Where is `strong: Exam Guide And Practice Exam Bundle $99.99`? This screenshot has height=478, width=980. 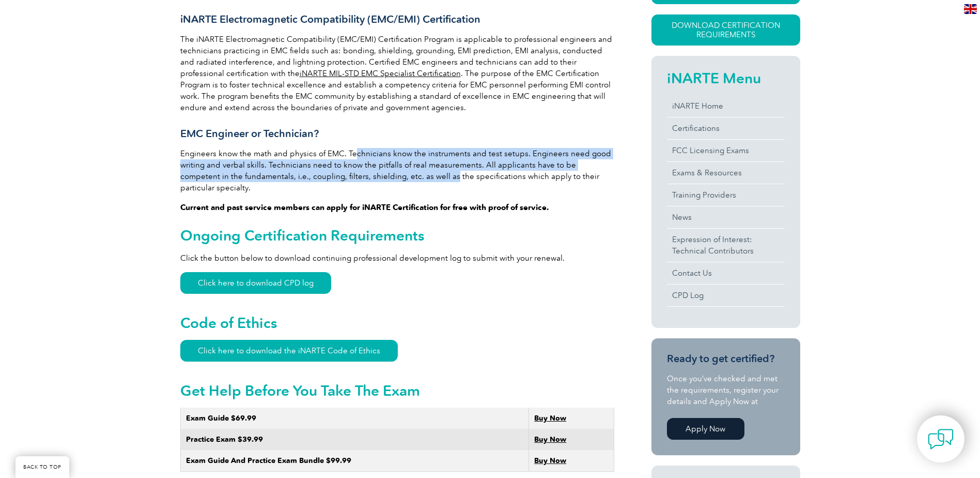 strong: Exam Guide And Practice Exam Bundle $99.99 is located at coordinates (268, 460).